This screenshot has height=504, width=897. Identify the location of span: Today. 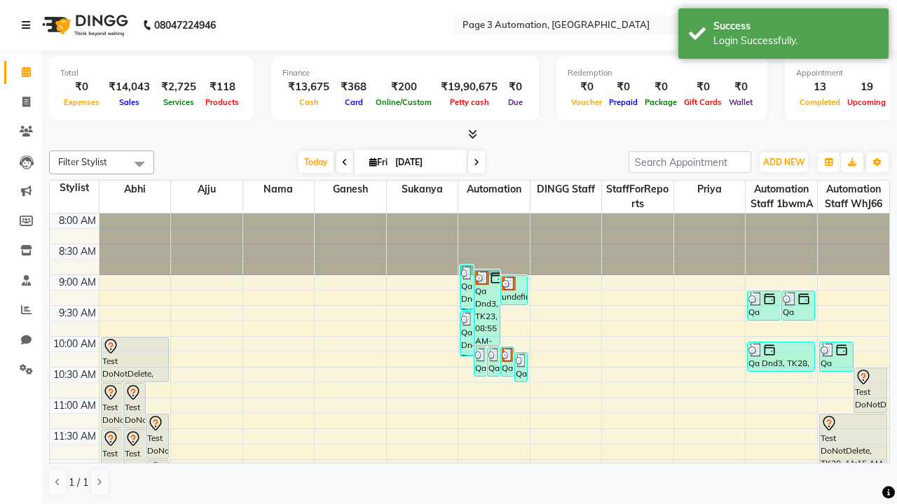
(316, 162).